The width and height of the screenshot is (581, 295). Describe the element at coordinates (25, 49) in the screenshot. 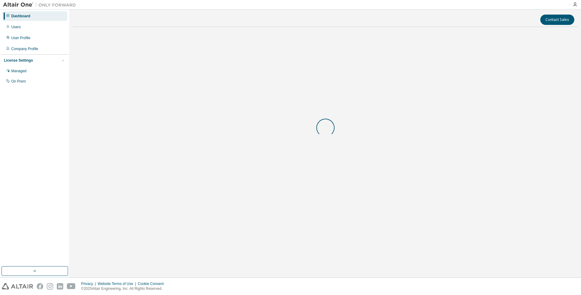

I see `div: Company Profile` at that location.